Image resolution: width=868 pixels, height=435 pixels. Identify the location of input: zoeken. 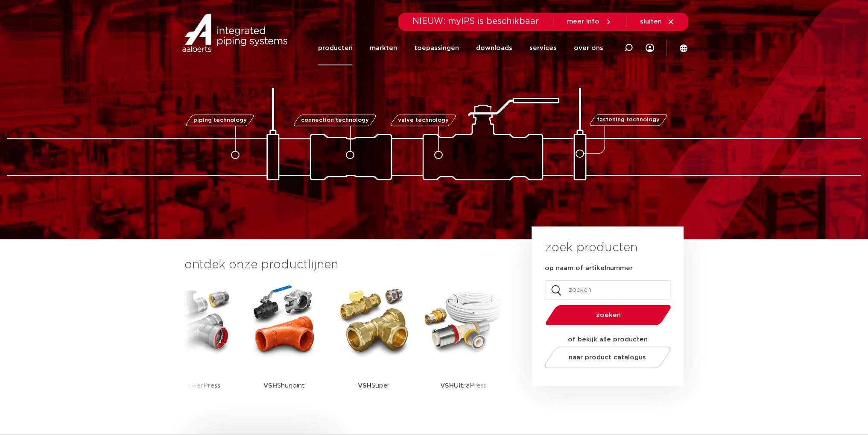
(608, 290).